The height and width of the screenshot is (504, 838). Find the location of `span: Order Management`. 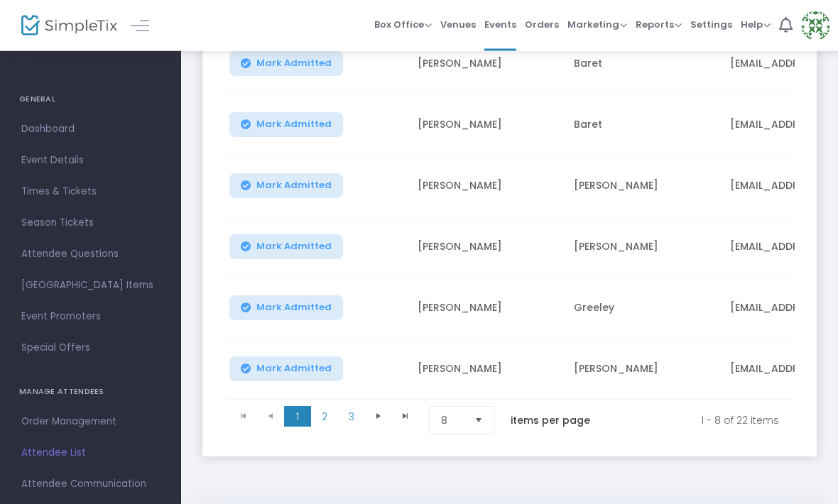

span: Order Management is located at coordinates (90, 422).